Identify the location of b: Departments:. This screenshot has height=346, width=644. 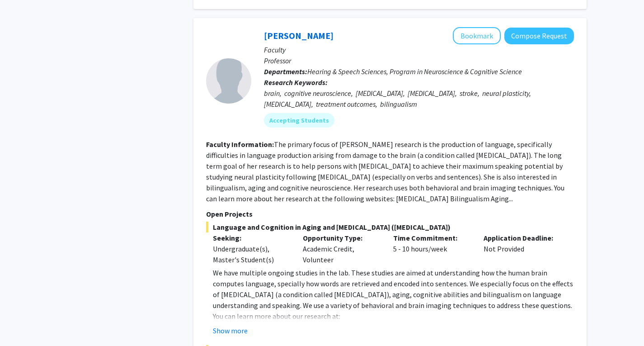
(286, 72).